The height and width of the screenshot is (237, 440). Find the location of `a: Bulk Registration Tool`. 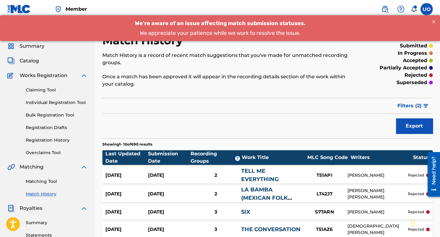

a: Bulk Registration Tool is located at coordinates (57, 115).